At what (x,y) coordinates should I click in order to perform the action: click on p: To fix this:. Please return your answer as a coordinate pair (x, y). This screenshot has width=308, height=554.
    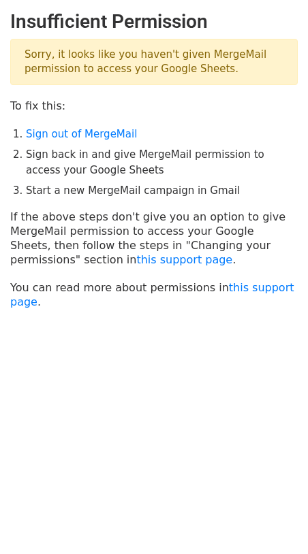
    Looking at the image, I should click on (154, 106).